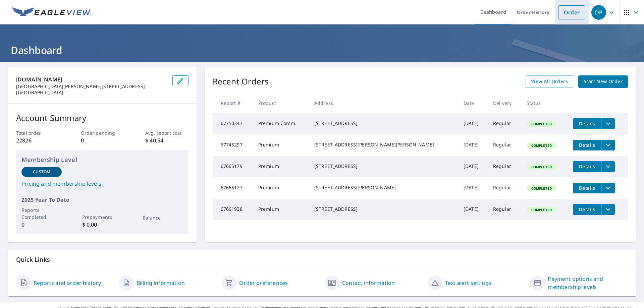 This screenshot has height=308, width=644. I want to click on p: 2025 Year To Date, so click(102, 200).